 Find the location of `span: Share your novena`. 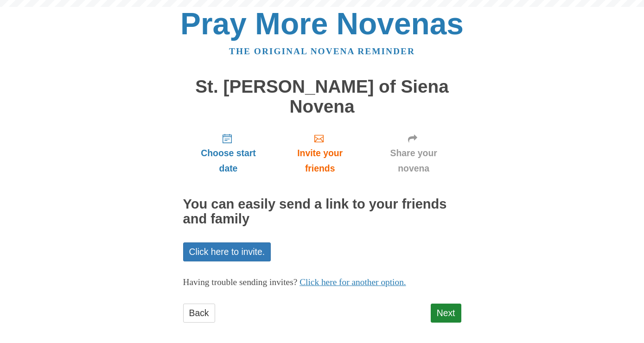

span: Share your novena is located at coordinates (413, 161).